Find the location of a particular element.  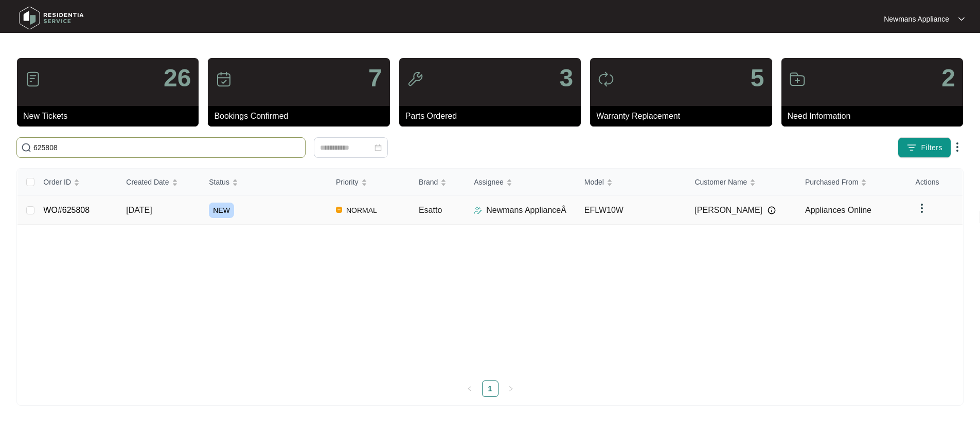

span: Order ID is located at coordinates (57, 182).